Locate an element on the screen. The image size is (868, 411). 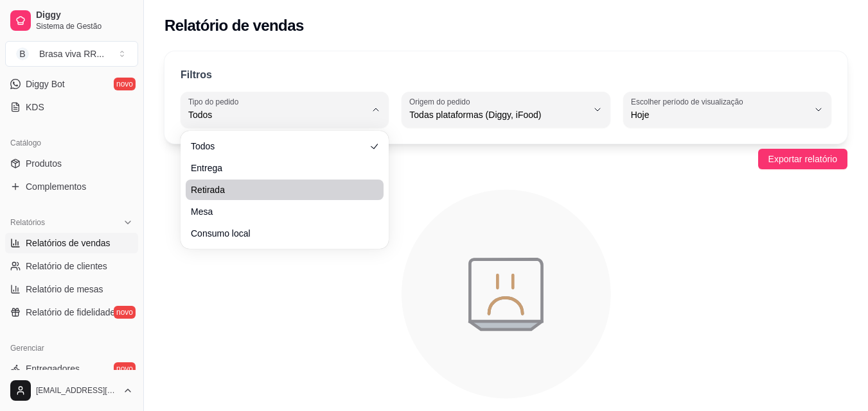
div: Catálogo is located at coordinates (71, 143).